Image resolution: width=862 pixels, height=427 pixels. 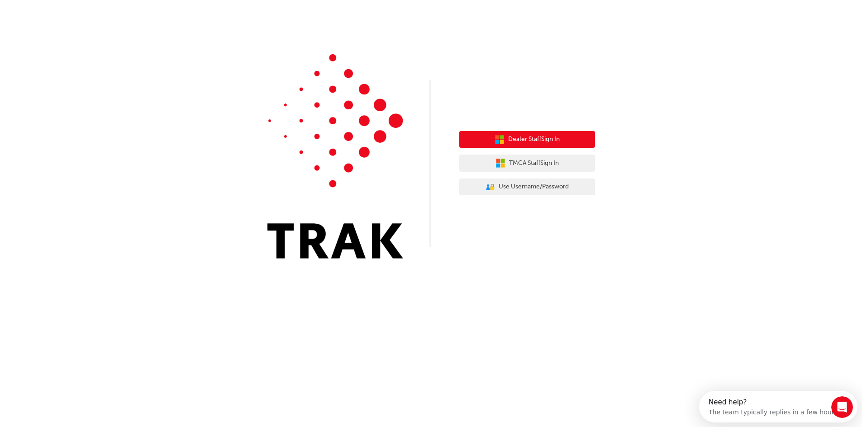 I want to click on div: Need help?, so click(x=75, y=11).